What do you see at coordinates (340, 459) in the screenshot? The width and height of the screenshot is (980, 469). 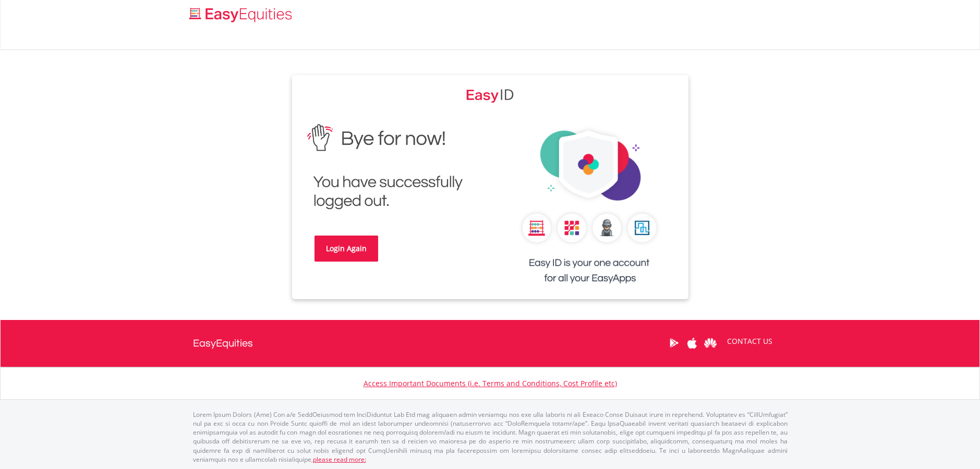 I see `a: please read more:` at bounding box center [340, 459].